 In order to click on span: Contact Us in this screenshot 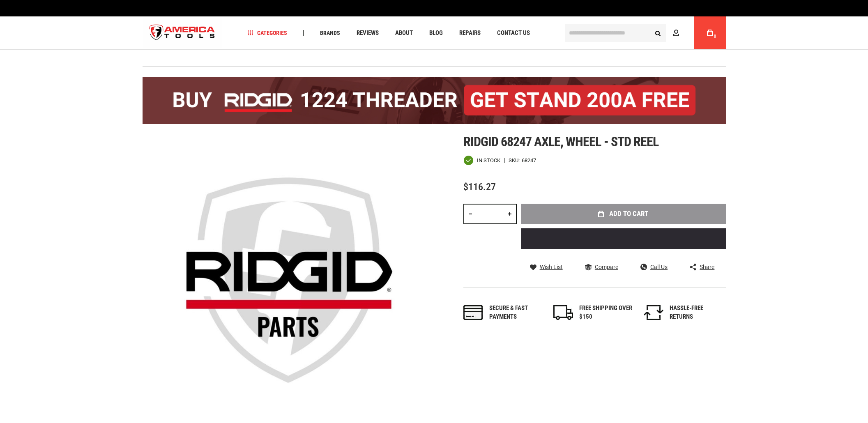, I will do `click(514, 33)`.